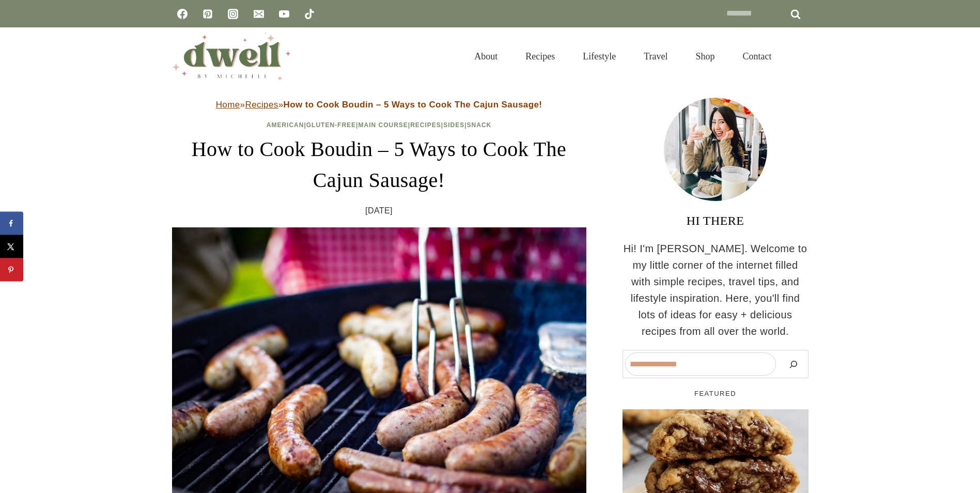 Image resolution: width=980 pixels, height=493 pixels. I want to click on a: Facebook, so click(183, 14).